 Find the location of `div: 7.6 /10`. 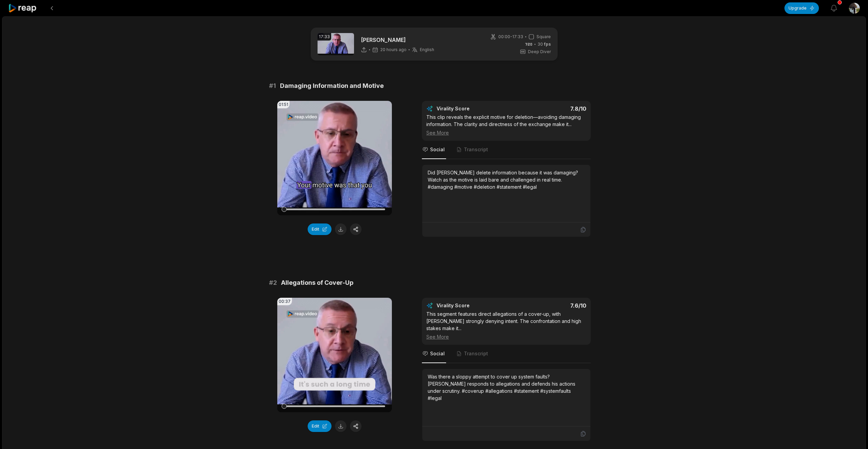

div: 7.6 /10 is located at coordinates (550, 306).